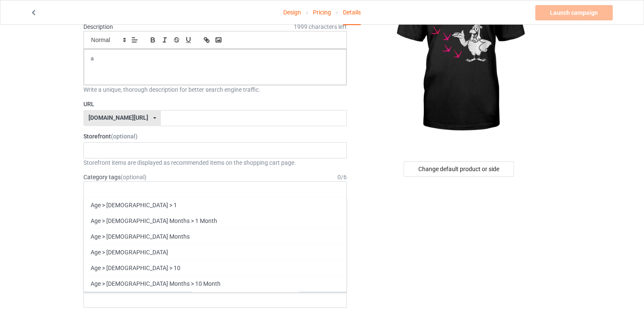 The image size is (644, 310). Describe the element at coordinates (115, 177) in the screenshot. I see `label: Category tags` at that location.